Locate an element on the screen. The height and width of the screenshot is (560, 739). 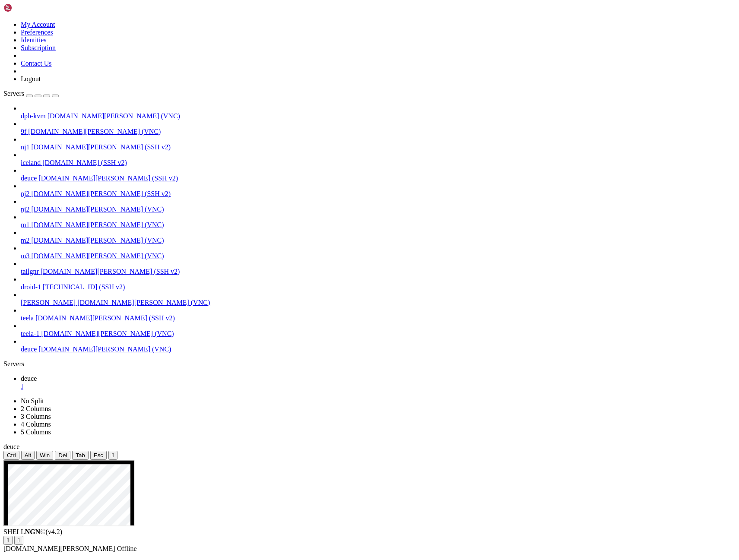
span: m2 is located at coordinates (25, 240).